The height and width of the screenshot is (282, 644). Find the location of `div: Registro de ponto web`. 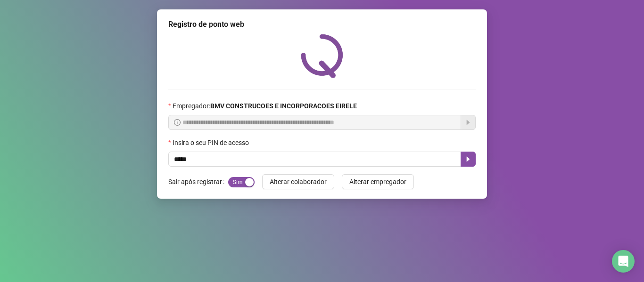

div: Registro de ponto web is located at coordinates (322, 25).